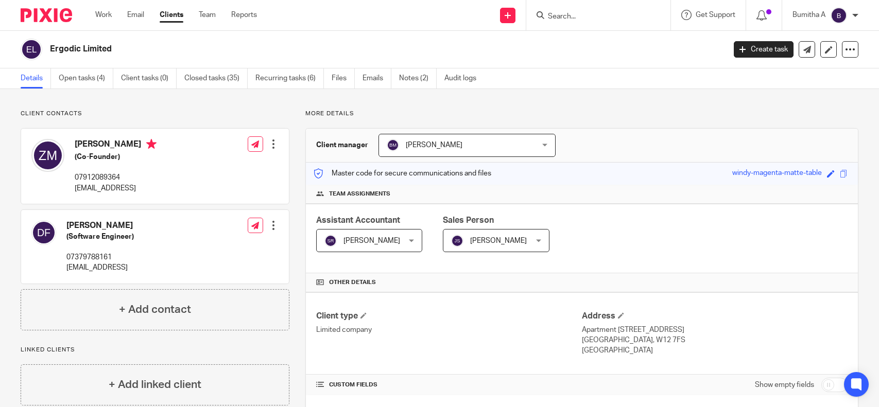 The height and width of the screenshot is (407, 879). I want to click on h5: (Software Engineer), so click(100, 237).